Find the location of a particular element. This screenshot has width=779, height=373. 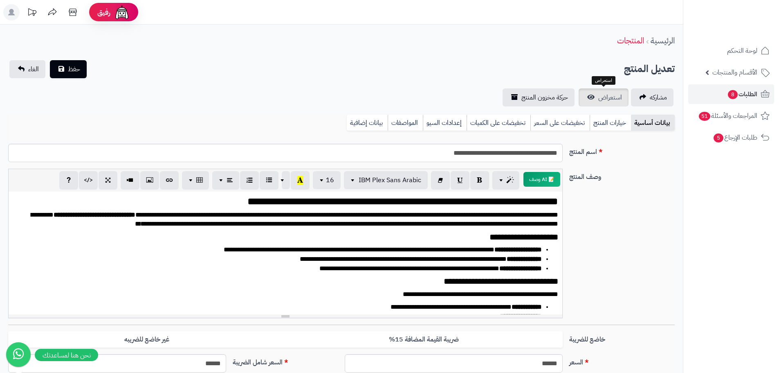

a: المواصفات is located at coordinates (405, 123).